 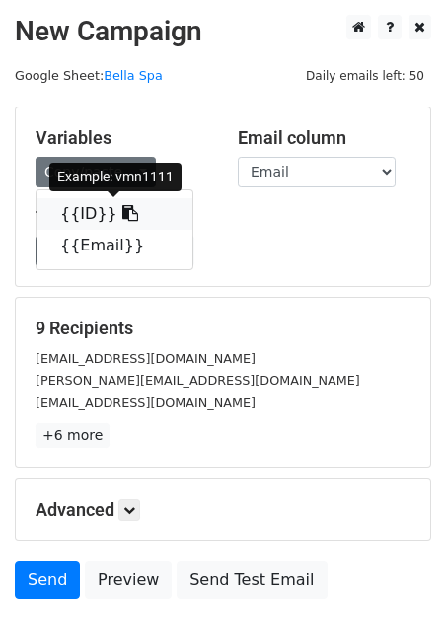 What do you see at coordinates (133, 75) in the screenshot?
I see `a: Bella Spa` at bounding box center [133, 75].